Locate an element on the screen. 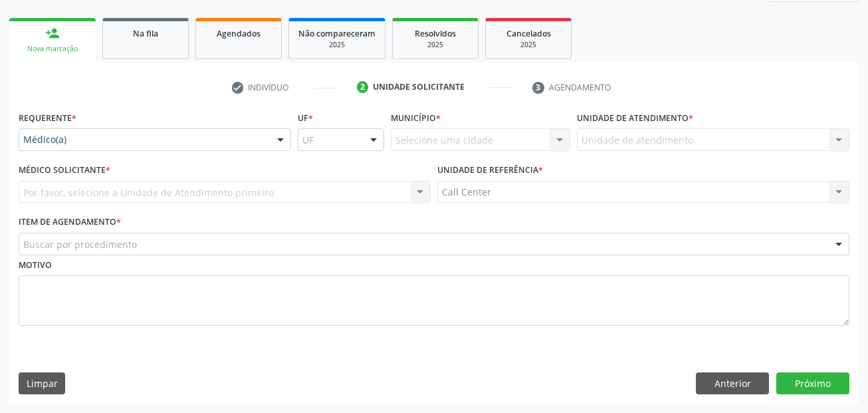  span: Médico(a) is located at coordinates (143, 140).